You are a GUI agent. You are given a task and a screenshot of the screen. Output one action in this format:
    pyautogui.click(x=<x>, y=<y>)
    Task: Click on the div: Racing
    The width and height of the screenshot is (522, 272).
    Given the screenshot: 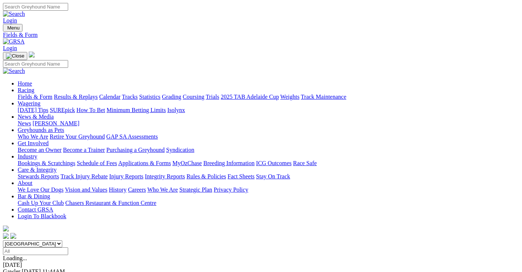 What is the action you would take?
    pyautogui.click(x=268, y=97)
    